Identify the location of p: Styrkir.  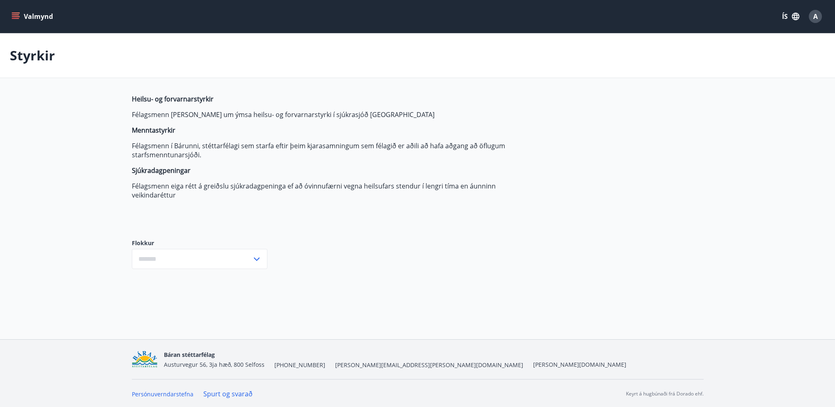
(32, 55).